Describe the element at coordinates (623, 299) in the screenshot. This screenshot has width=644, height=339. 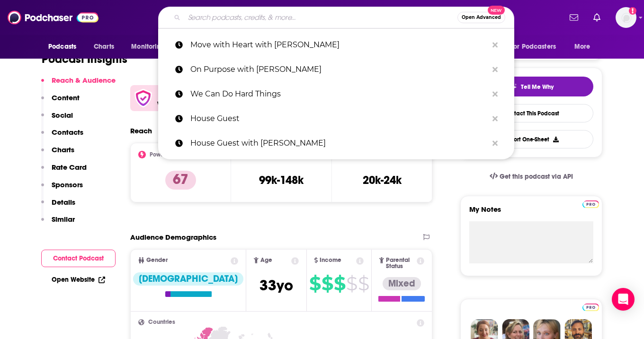
I see `div: Open Intercom Messenger` at that location.